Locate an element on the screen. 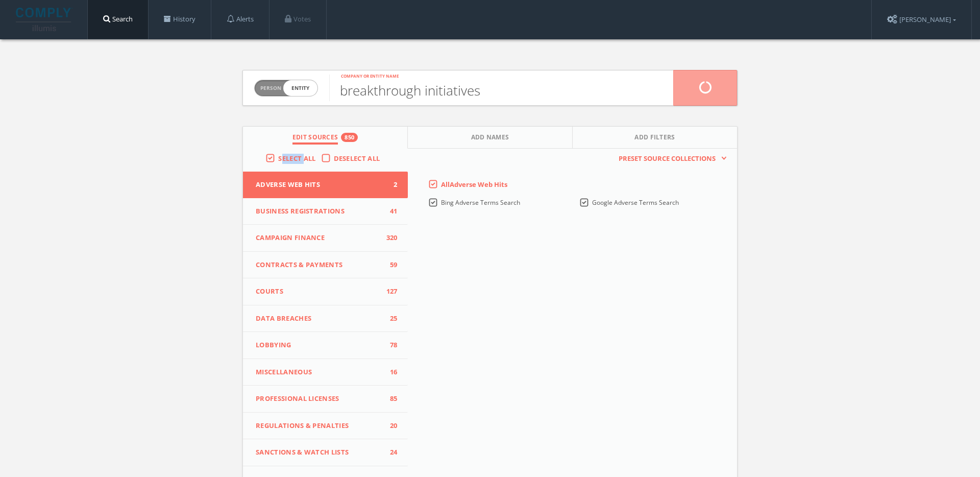 The image size is (980, 477). span: Add Names is located at coordinates (490, 138).